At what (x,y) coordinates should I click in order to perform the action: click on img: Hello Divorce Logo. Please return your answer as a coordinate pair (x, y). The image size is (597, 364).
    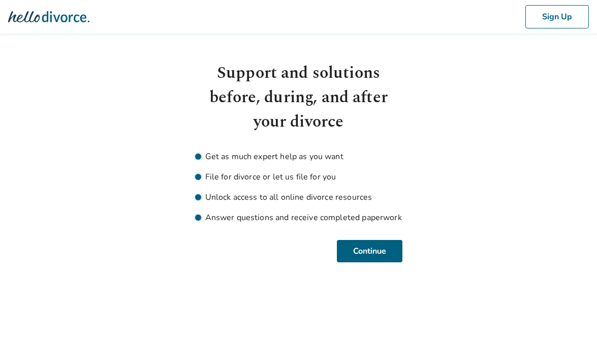
    Looking at the image, I should click on (49, 17).